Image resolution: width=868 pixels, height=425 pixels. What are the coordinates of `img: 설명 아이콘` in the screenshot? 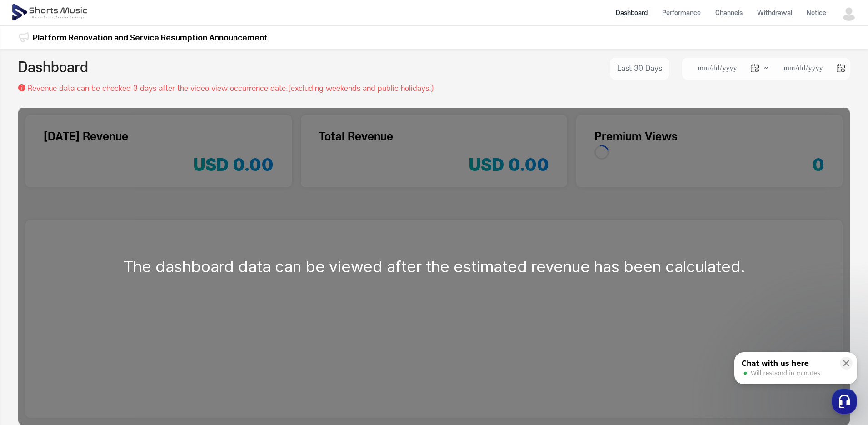 It's located at (22, 88).